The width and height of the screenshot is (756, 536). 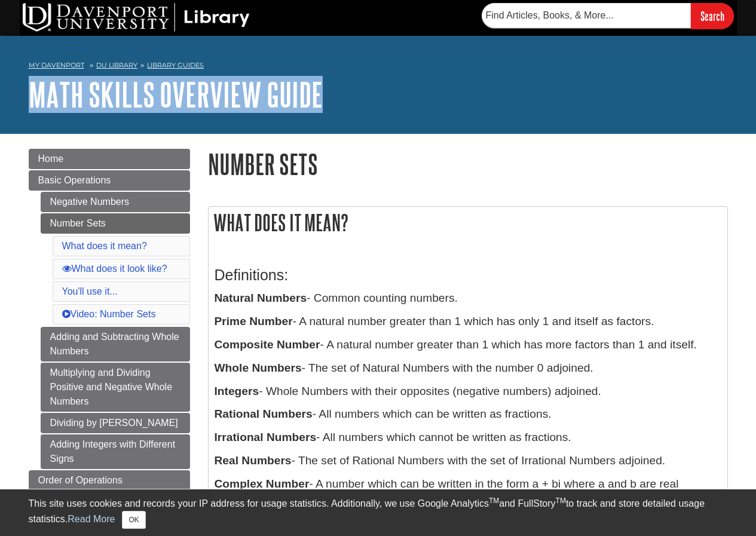 What do you see at coordinates (468, 368) in the screenshot?
I see `p: - The set of Natural Numbers with the number 0 adjoined.` at bounding box center [468, 368].